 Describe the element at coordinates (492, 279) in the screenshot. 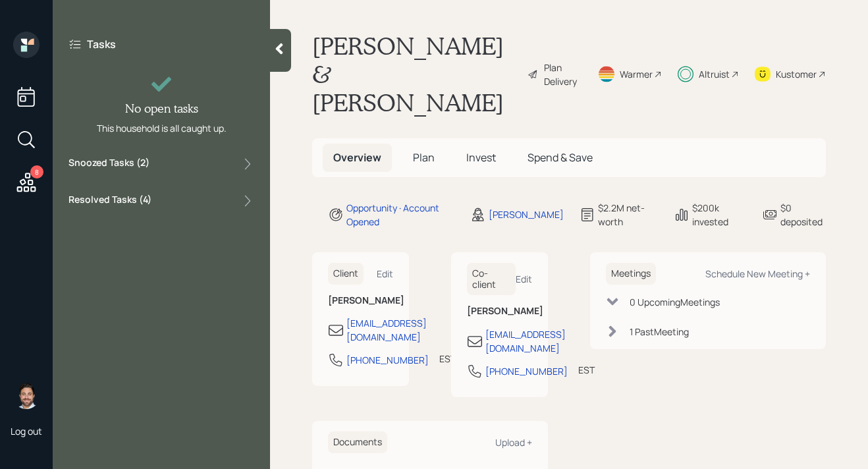

I see `h6: Co-client` at that location.